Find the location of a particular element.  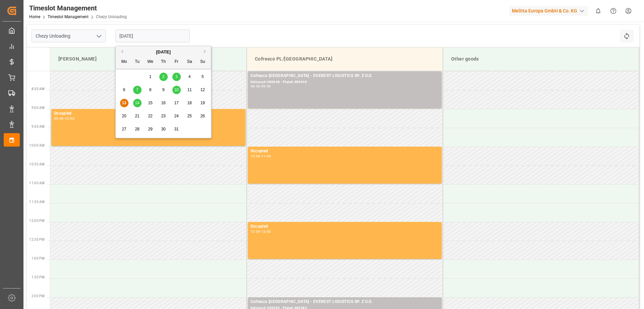

span: 22 is located at coordinates (150, 116).